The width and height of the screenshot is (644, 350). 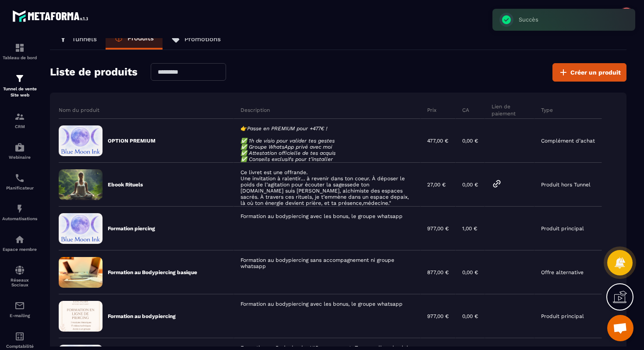 I want to click on a: schedulerschedulerPlanificateur, so click(x=20, y=181).